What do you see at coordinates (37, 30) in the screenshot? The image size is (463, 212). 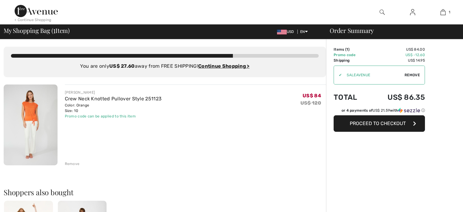 I see `span: My Shopping Bag ( Item)` at bounding box center [37, 30].